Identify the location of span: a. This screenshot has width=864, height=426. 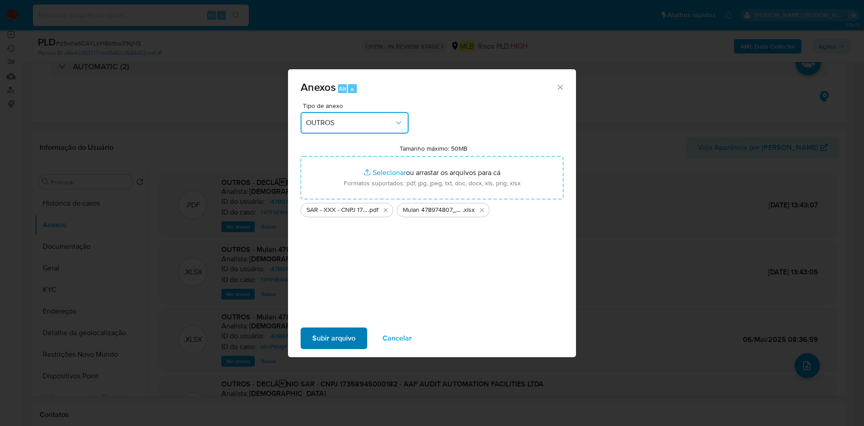
(352, 89).